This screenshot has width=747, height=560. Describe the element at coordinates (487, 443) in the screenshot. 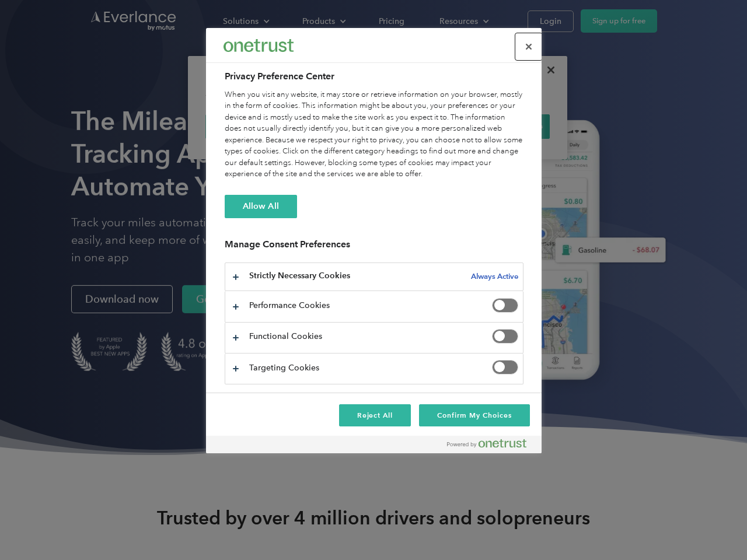

I see `img: Powered by OneTrust Opens in a new Tab` at that location.